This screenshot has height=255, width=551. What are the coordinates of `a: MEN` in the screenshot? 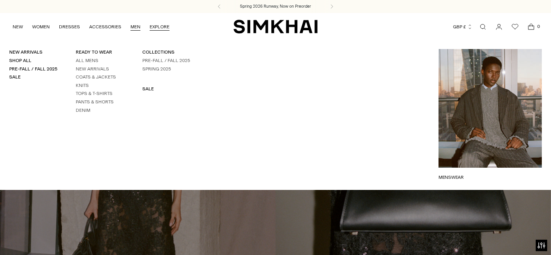 It's located at (135, 27).